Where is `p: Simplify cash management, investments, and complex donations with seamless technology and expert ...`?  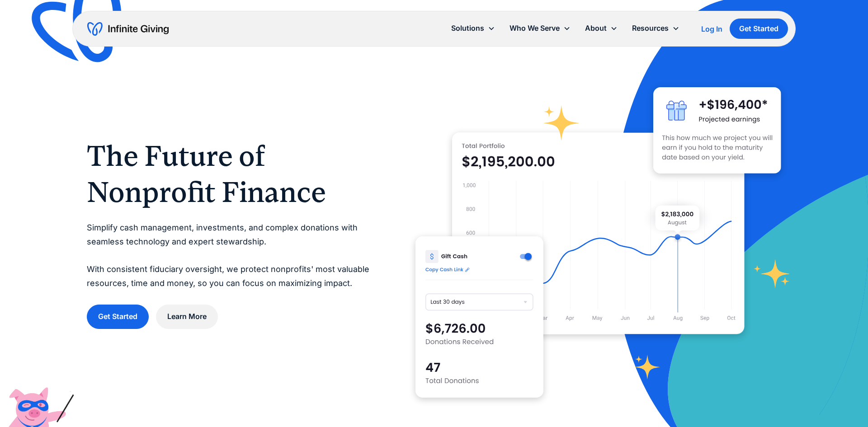 p: Simplify cash management, investments, and complex donations with seamless technology and expert ... is located at coordinates (233, 255).